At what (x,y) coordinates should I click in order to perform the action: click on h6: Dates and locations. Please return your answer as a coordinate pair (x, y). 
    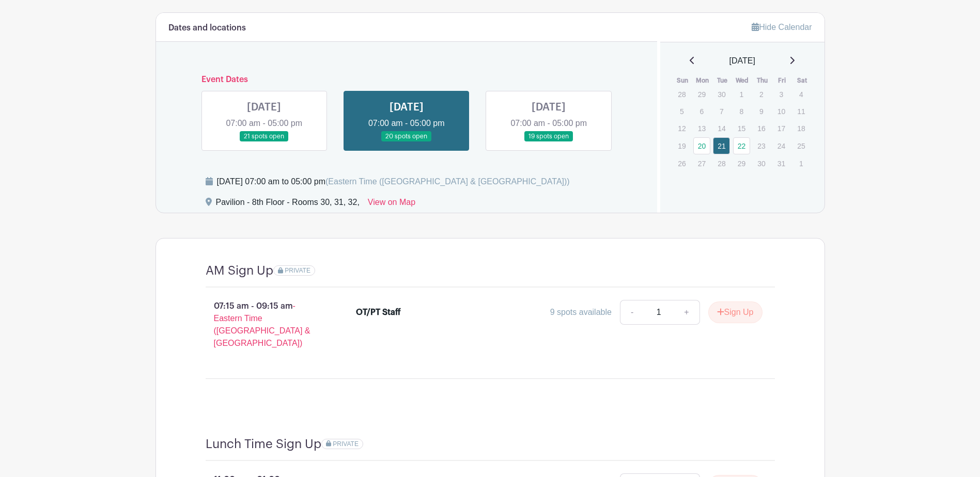
    Looking at the image, I should click on (207, 28).